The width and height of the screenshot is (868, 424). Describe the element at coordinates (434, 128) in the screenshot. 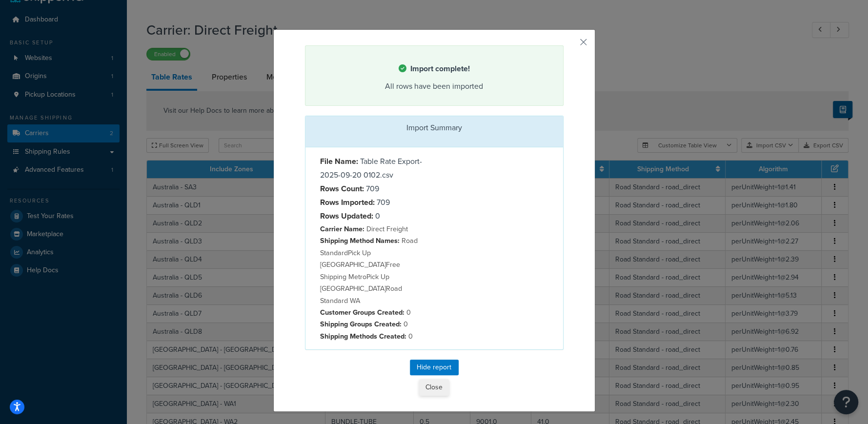

I see `h3: Import Summary` at that location.